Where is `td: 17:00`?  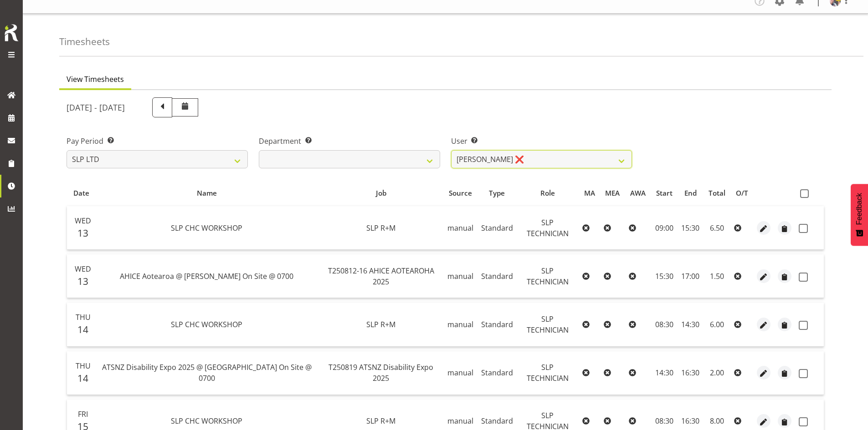
td: 17:00 is located at coordinates (690, 276).